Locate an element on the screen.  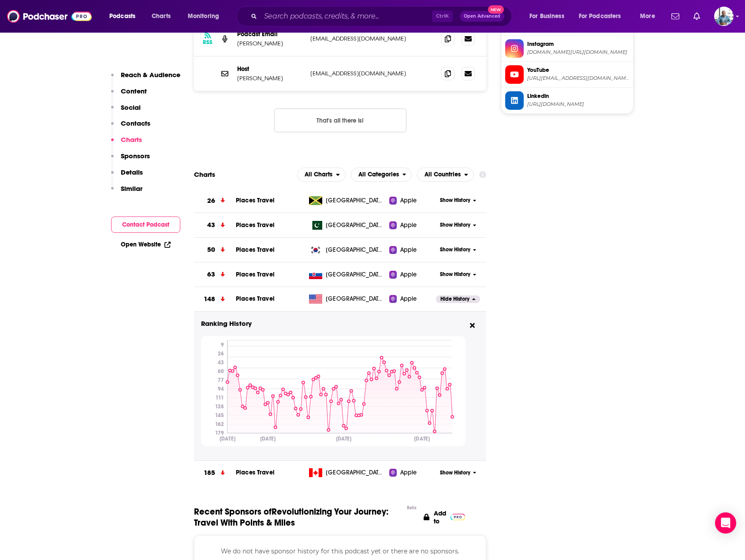
p: We do not have sponsor history for this podcast yet or there are no sponsors. is located at coordinates (340, 551).